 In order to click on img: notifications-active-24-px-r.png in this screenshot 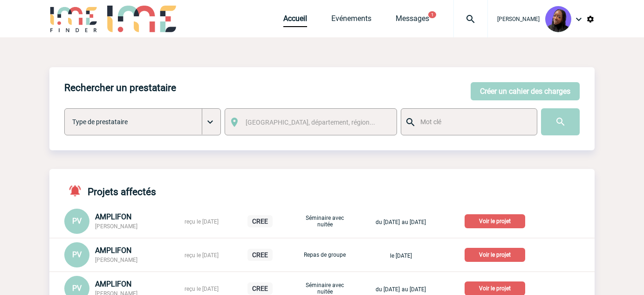, I will do `click(78, 190)`.